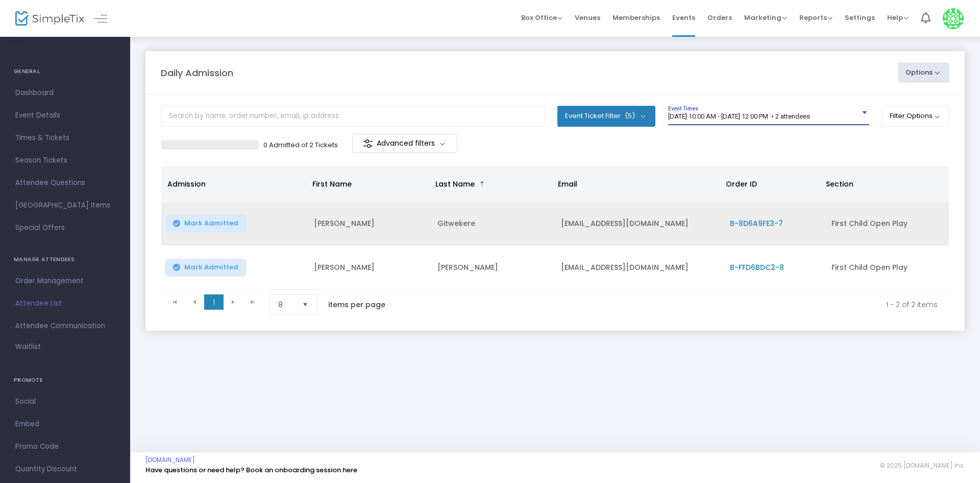 This screenshot has height=483, width=980. I want to click on span: Orders, so click(719, 18).